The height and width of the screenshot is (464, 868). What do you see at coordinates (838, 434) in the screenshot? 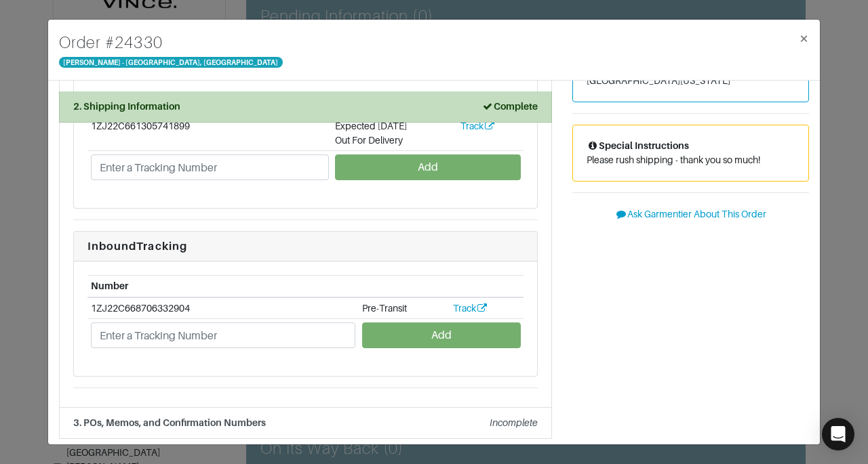
I see `div: Open Intercom Messenger` at bounding box center [838, 434].